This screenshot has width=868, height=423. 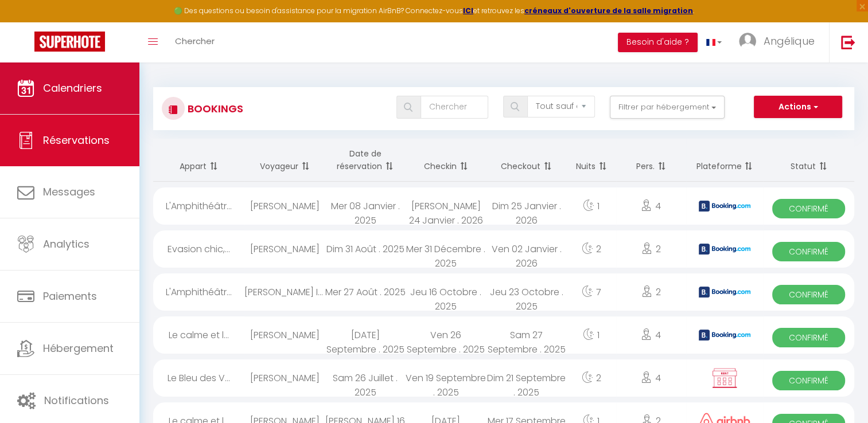 What do you see at coordinates (526, 160) in the screenshot?
I see `th: Sort by checkout` at bounding box center [526, 160].